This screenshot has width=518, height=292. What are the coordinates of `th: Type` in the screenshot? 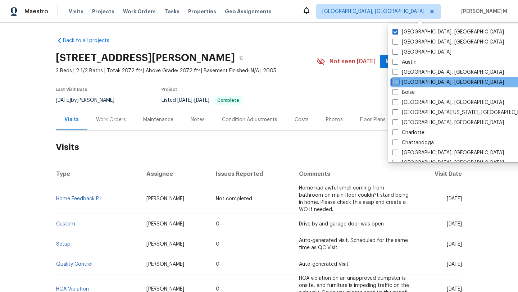 It's located at (98, 174).